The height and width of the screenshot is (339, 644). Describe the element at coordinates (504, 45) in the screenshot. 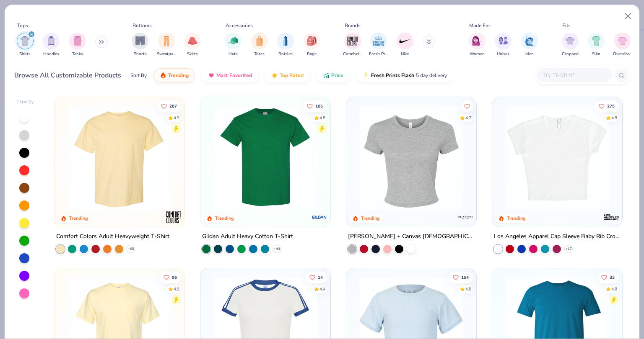

I see `div: filter for Unisex` at that location.